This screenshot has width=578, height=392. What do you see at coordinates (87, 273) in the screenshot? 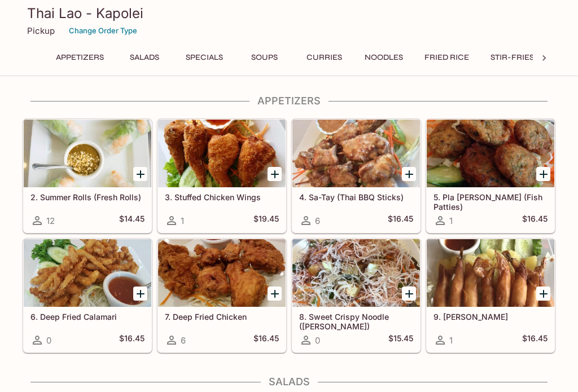
I see `div: 6. Deep Fried Calamari` at bounding box center [87, 273].